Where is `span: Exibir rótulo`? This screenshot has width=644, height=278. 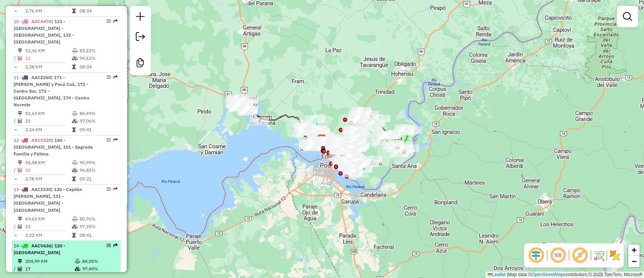 span: Exibir rótulo is located at coordinates (581, 255).